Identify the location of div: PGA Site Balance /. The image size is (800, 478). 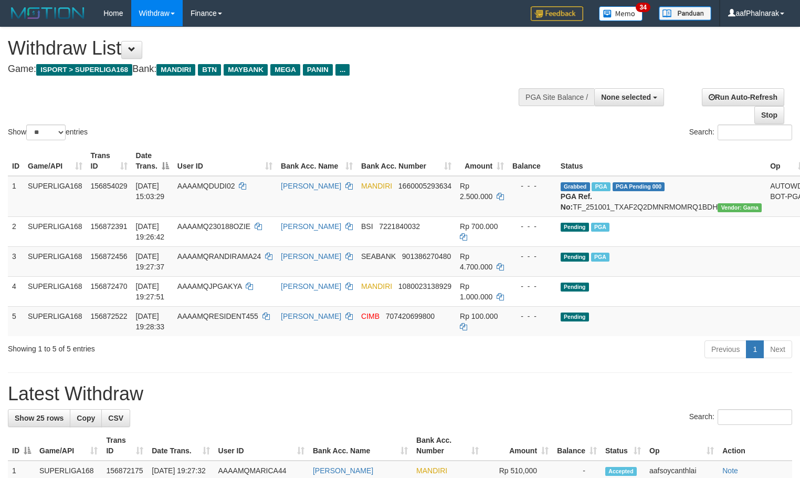
(557, 97).